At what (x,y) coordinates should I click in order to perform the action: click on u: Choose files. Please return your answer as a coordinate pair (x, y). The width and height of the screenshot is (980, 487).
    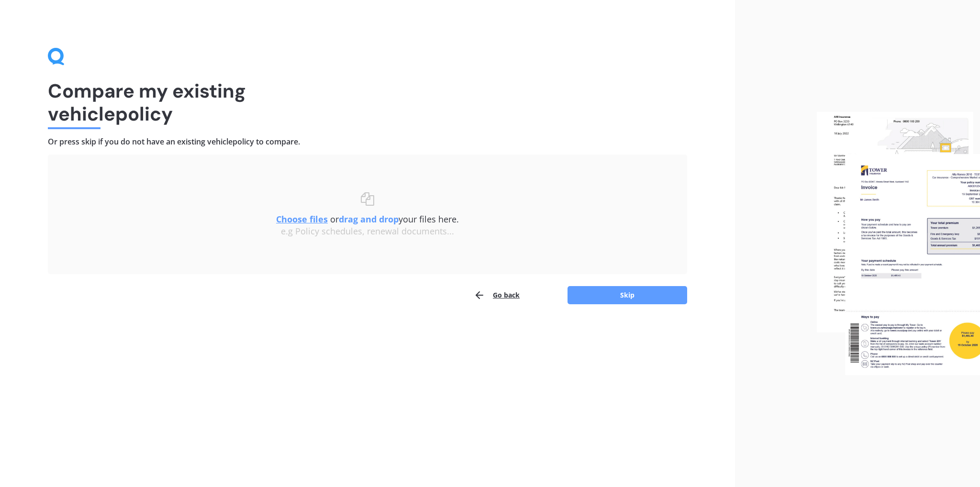
    Looking at the image, I should click on (302, 219).